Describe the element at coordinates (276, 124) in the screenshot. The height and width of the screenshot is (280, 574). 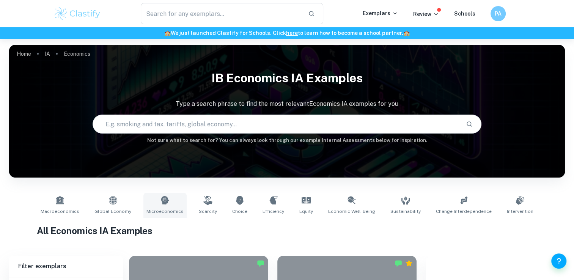
I see `input: E.g. smoking and tax, tariffs, global economy...` at that location.